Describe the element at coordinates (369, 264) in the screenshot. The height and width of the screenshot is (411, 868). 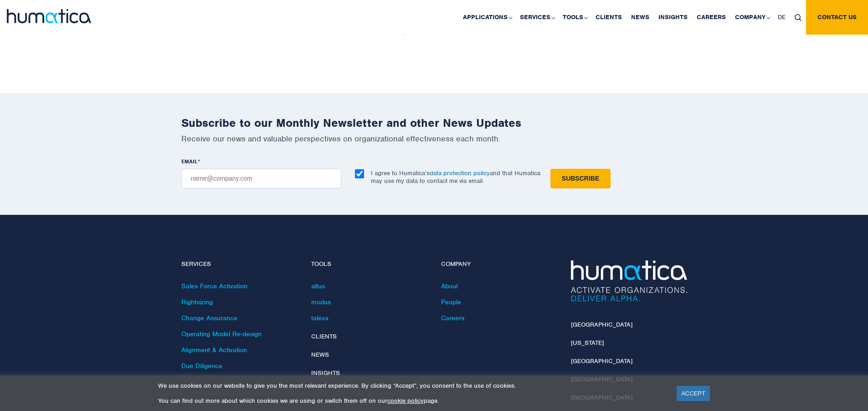
I see `h4: Tools` at that location.